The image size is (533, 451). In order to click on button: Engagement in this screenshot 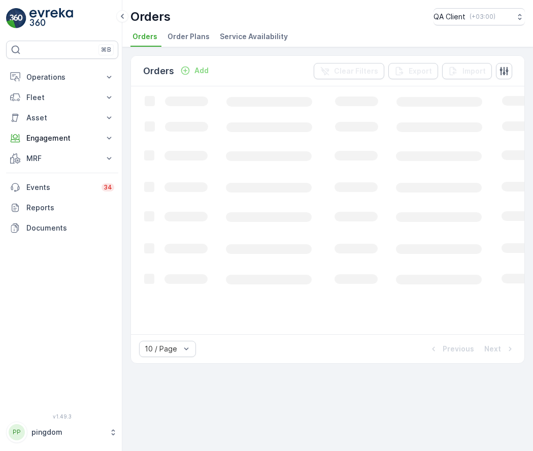, I will do `click(62, 138)`.